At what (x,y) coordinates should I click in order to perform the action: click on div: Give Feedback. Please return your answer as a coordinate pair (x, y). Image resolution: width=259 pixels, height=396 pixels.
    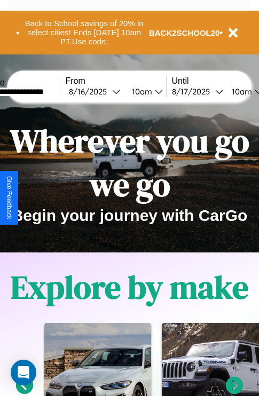
    Looking at the image, I should click on (9, 197).